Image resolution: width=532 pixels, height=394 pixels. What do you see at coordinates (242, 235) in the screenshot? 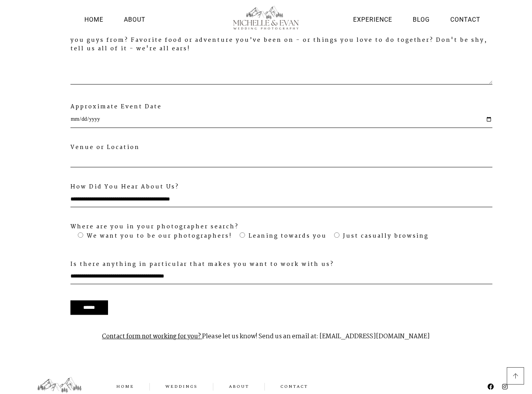
I see `input: Leaning towards you` at bounding box center [242, 235].